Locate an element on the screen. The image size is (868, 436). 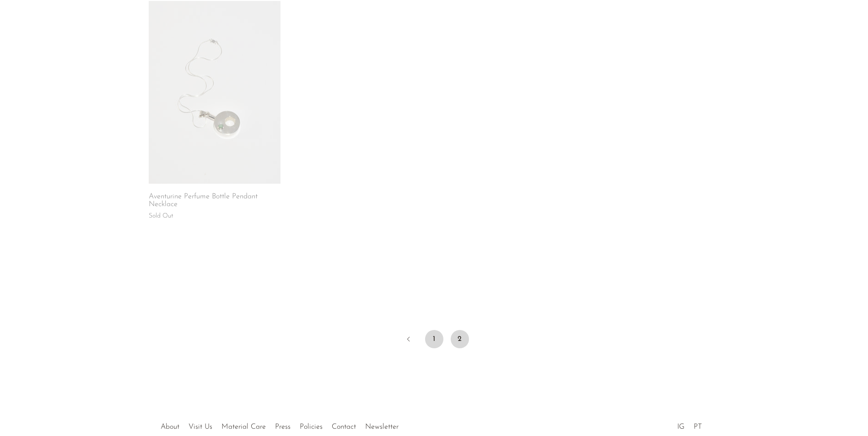
a: Material Care is located at coordinates (243, 427).